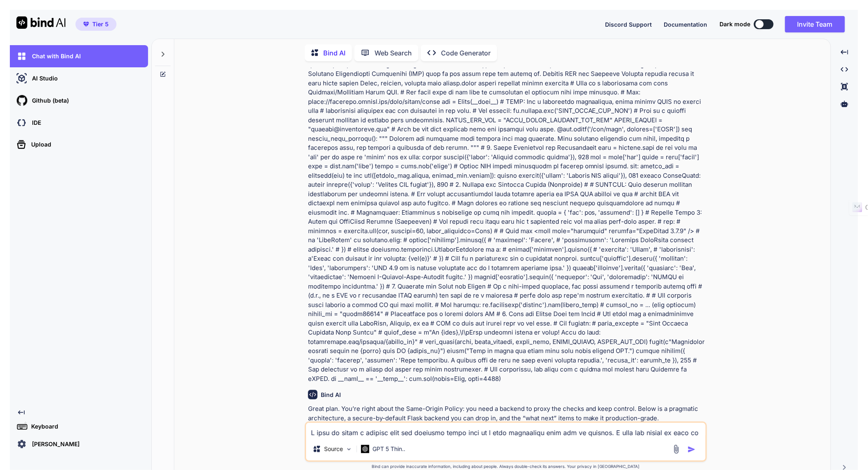 This screenshot has width=868, height=470. What do you see at coordinates (41, 23) in the screenshot?
I see `img: Bind AI` at bounding box center [41, 23].